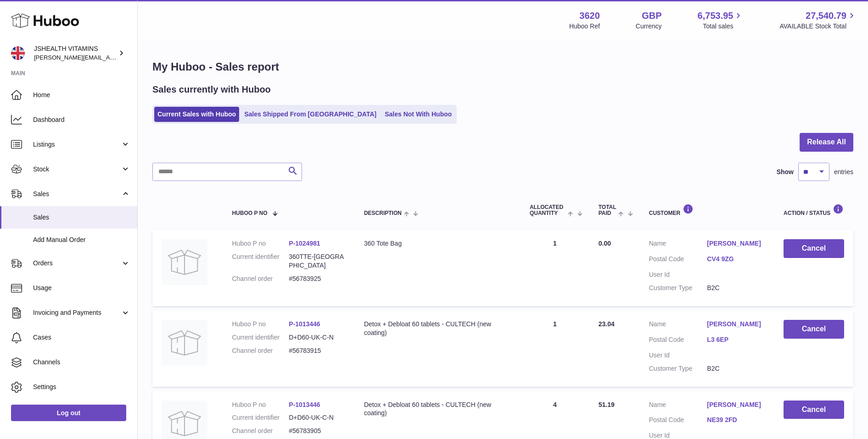  What do you see at coordinates (736, 340) in the screenshot?
I see `a: L3 6EP` at bounding box center [736, 340].